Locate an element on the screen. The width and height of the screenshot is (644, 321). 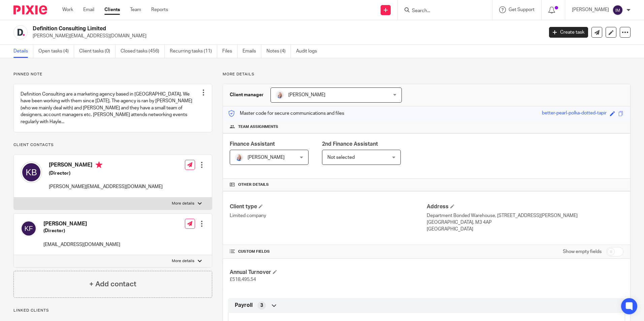
span: 3 is located at coordinates (262, 306).